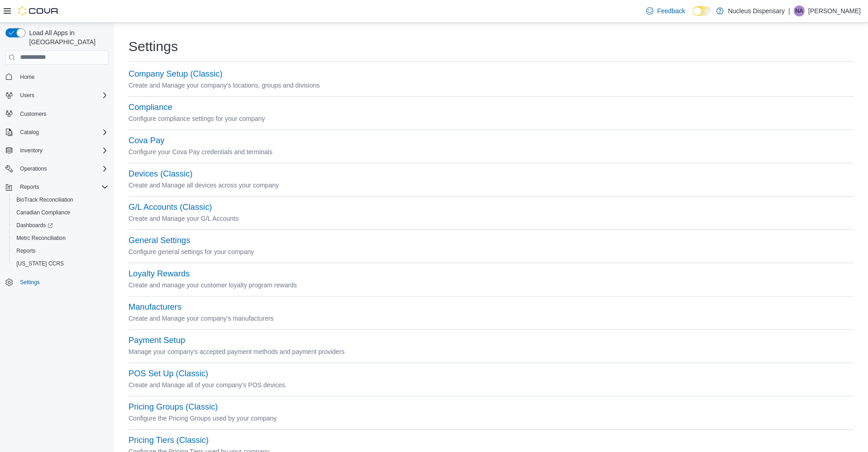 The image size is (868, 452). Describe the element at coordinates (170, 207) in the screenshot. I see `button: G/L Accounts (Classic)` at that location.